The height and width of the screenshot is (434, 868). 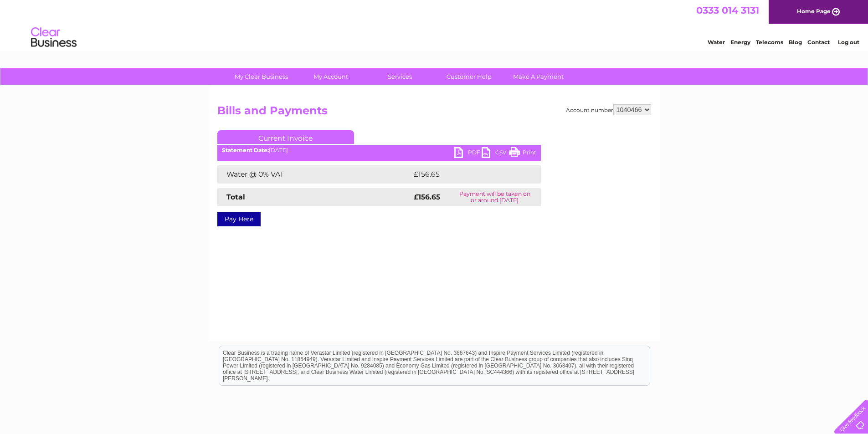 I want to click on a: 0333 014 3131, so click(x=727, y=10).